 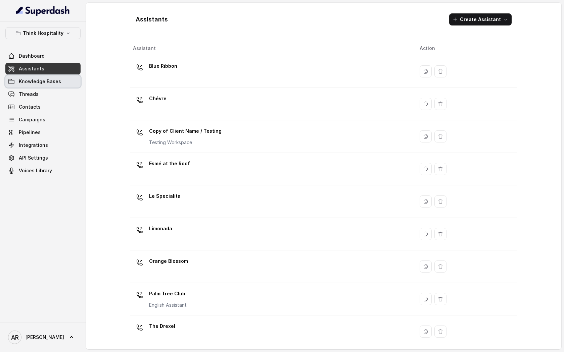 What do you see at coordinates (168, 305) in the screenshot?
I see `p: English Assistant` at bounding box center [168, 305].